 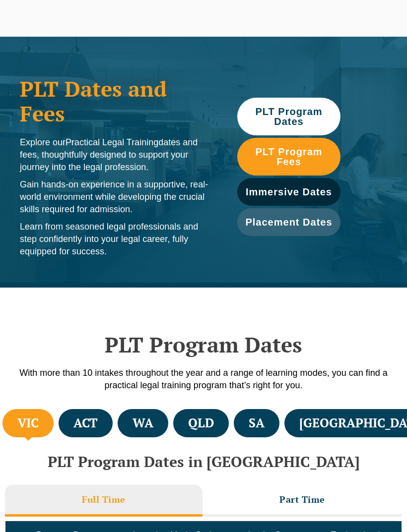 What do you see at coordinates (288, 117) in the screenshot?
I see `span: PLT Program Dates` at bounding box center [288, 117].